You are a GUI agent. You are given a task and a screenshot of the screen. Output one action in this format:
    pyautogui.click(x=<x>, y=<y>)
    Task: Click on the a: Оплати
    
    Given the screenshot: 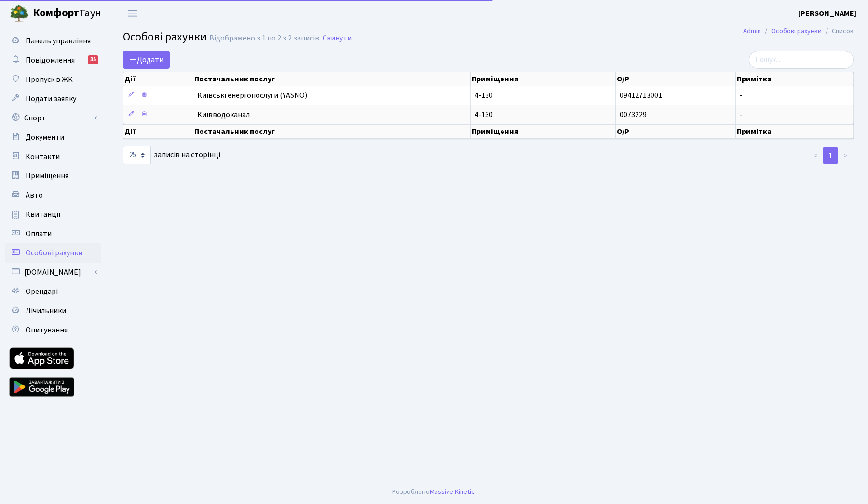 What is the action you would take?
    pyautogui.click(x=53, y=234)
    